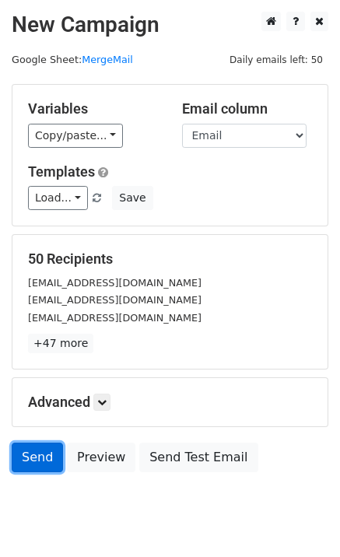 This screenshot has height=557, width=340. What do you see at coordinates (132, 198) in the screenshot?
I see `button: Save` at bounding box center [132, 198].